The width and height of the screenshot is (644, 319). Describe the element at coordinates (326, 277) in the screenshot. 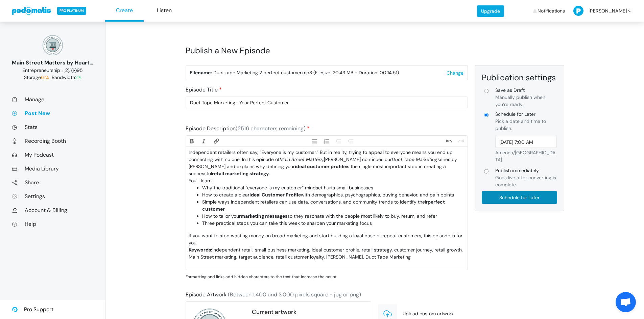

I see `p: Formatting and links add hidden characters to the text that increase the count.` at that location.